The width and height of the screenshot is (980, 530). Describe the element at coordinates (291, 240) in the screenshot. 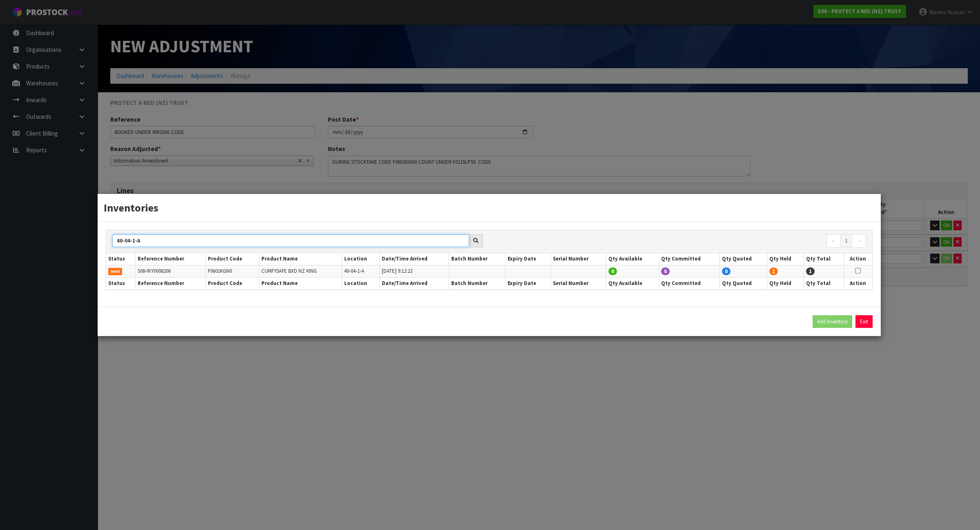

I see `input: Search inventories` at that location.